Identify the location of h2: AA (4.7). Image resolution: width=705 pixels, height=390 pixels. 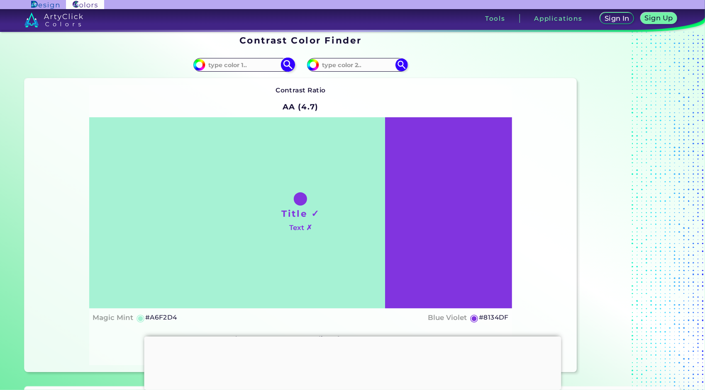
(300, 107).